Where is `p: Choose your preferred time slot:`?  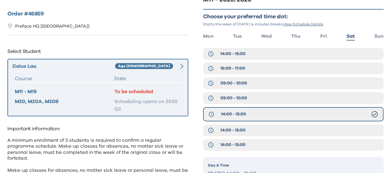
p: Choose your preferred time slot: is located at coordinates (293, 17).